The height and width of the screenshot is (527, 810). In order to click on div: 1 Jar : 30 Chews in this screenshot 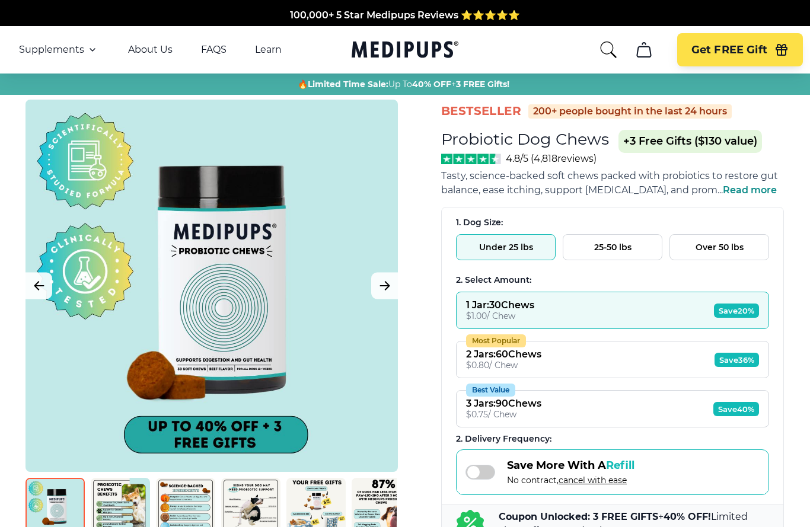, I will do `click(500, 305)`.